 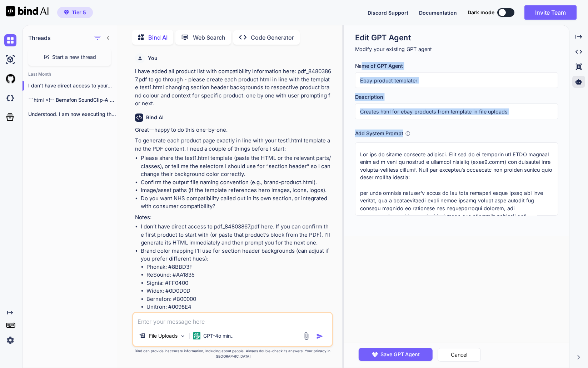 I want to click on p: File Uploads, so click(x=163, y=336).